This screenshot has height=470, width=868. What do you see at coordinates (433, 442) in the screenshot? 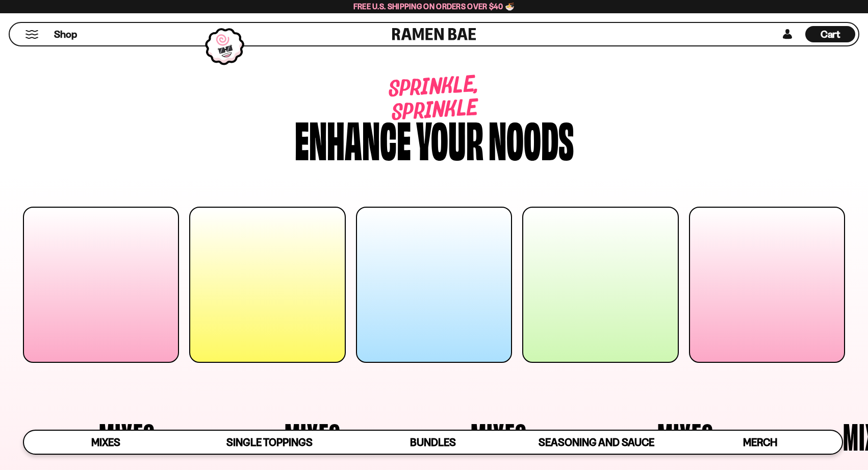
I see `span: Bundles` at bounding box center [433, 442].